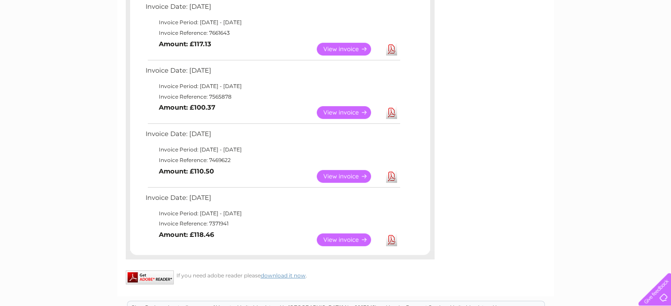 The image size is (671, 306). Describe the element at coordinates (600, 41) in the screenshot. I see `a: Blog` at that location.